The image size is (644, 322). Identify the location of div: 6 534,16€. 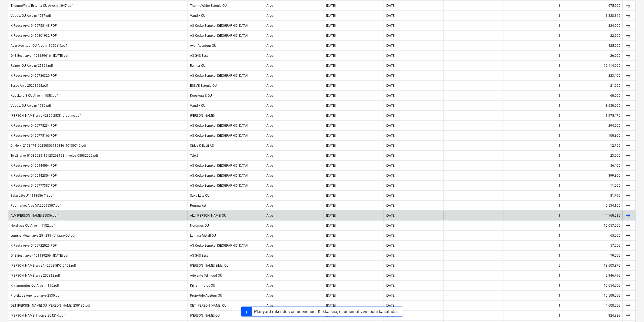
(593, 206).